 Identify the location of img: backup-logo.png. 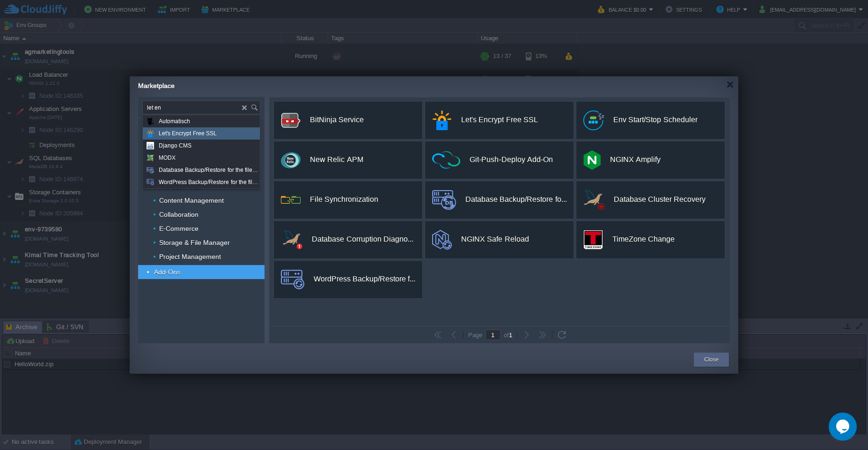
(444, 200).